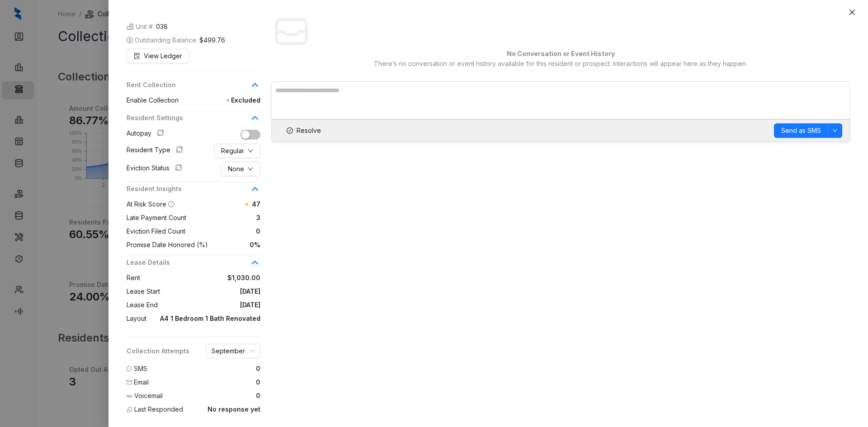 The height and width of the screenshot is (427, 868). I want to click on button: Resolve, so click(303, 131).